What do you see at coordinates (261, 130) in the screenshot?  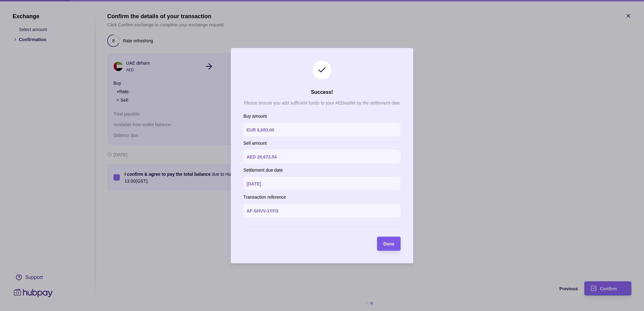 I see `p: EUR 6,683.00` at bounding box center [261, 130].